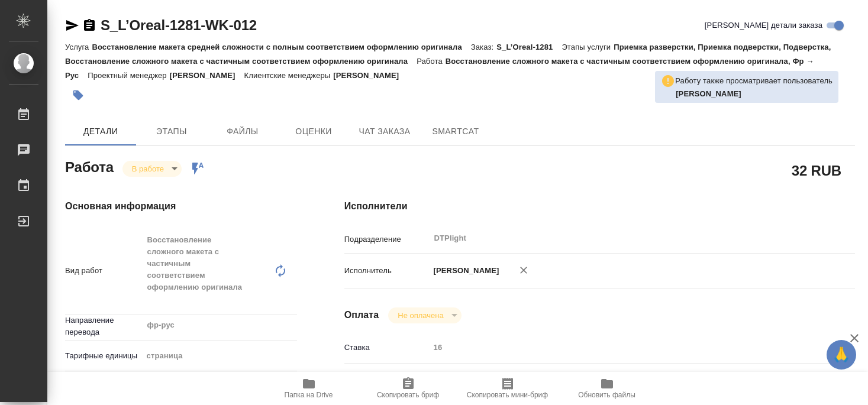  Describe the element at coordinates (408, 388) in the screenshot. I see `button: Скопировать бриф` at that location.